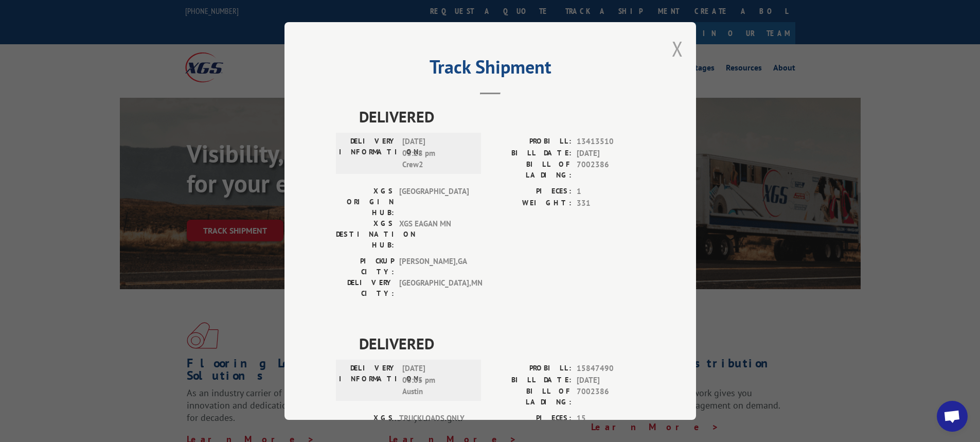 This screenshot has height=442, width=980. What do you see at coordinates (365, 202) in the screenshot?
I see `label: XGS ORIGIN HUB:` at bounding box center [365, 202].